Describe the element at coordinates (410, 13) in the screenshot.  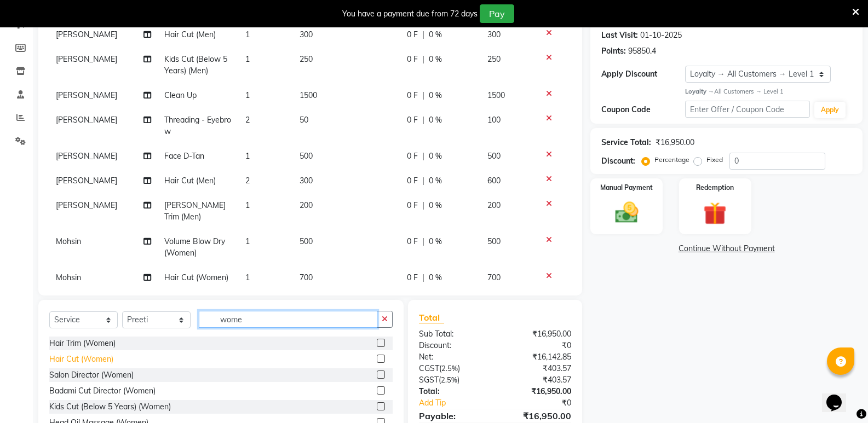
I see `div: You have a payment due from 72 days` at that location.